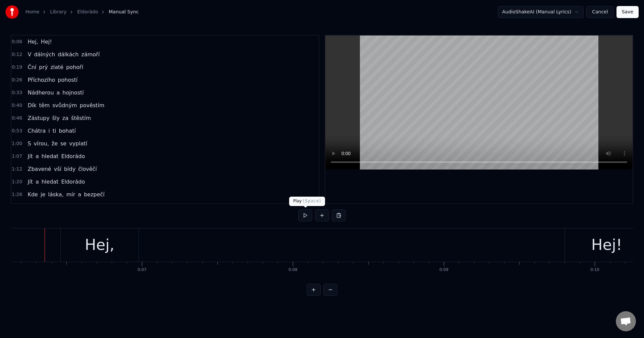 The image size is (644, 338). I want to click on span: 1:00, so click(17, 144).